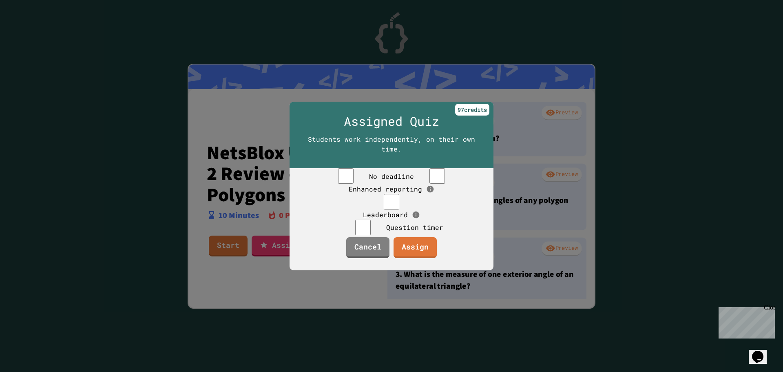  Describe the element at coordinates (392, 121) in the screenshot. I see `div: Assigned Quiz` at that location.